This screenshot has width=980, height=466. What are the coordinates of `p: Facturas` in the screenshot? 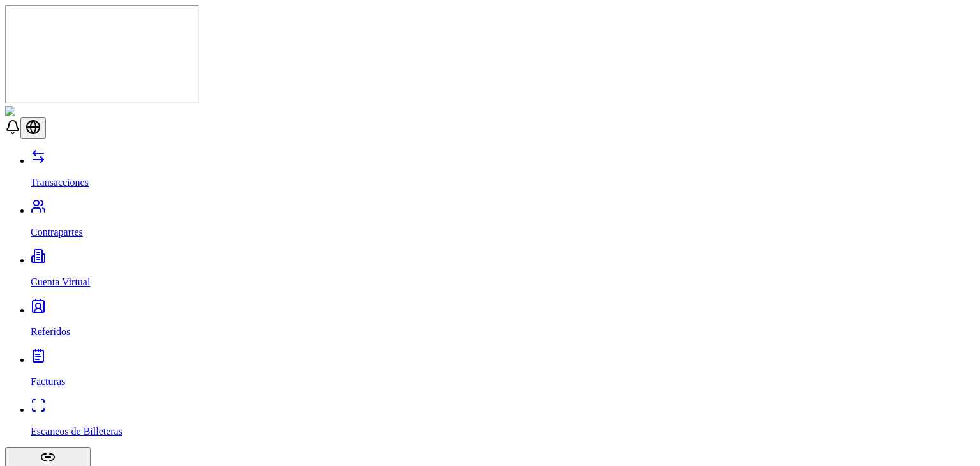 It's located at (503, 382).